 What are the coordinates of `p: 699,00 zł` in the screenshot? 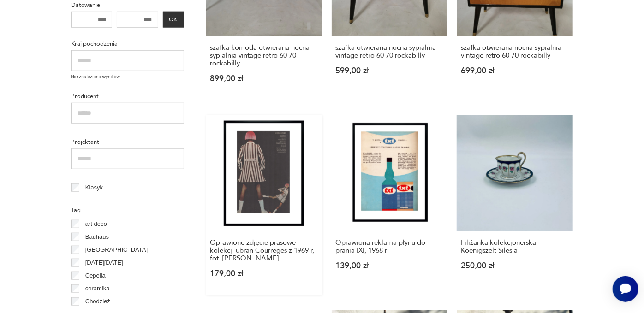 It's located at (515, 70).